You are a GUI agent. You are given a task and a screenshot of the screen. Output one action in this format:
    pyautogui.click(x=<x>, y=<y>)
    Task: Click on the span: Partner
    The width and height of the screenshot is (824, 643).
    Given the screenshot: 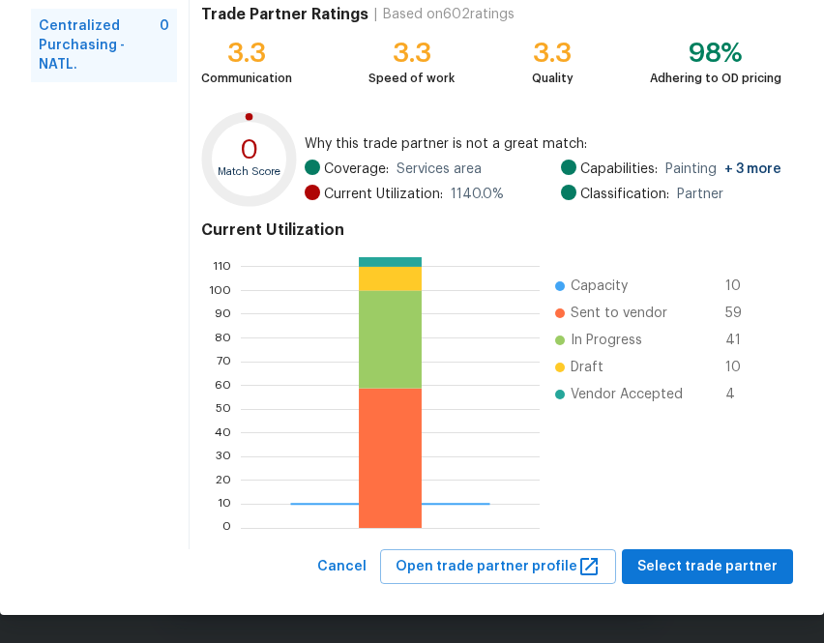 What is the action you would take?
    pyautogui.click(x=700, y=194)
    